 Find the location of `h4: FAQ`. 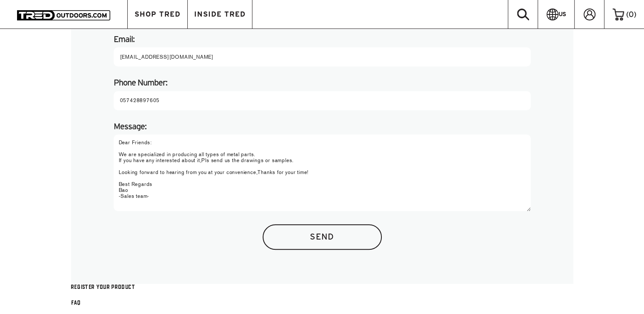

h4: FAQ is located at coordinates (322, 304).